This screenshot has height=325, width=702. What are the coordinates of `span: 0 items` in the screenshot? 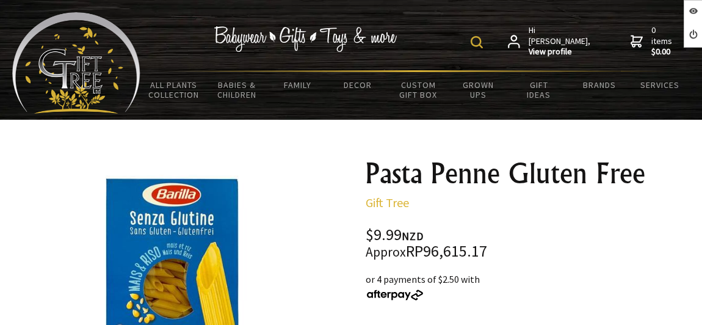 It's located at (663, 41).